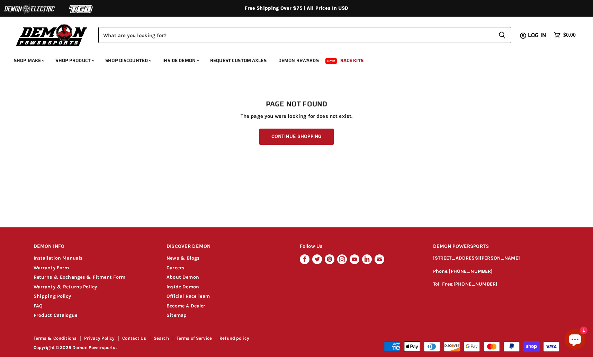 The width and height of the screenshot is (593, 357). What do you see at coordinates (291, 59) in the screenshot?
I see `ul: Main menu` at bounding box center [291, 59].